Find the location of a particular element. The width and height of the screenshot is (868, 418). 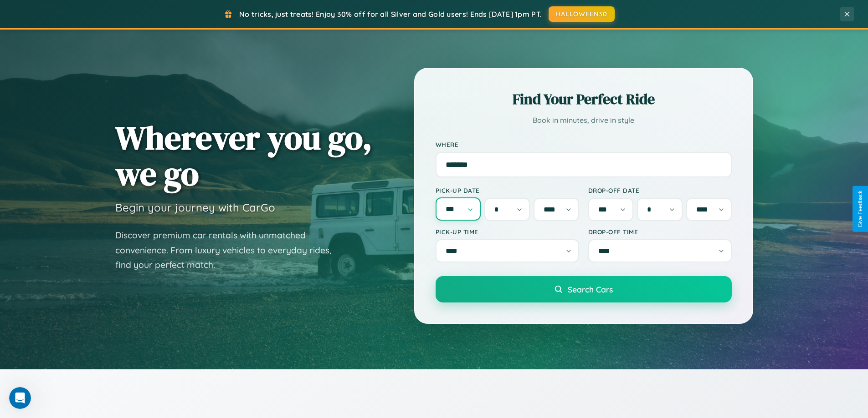

label: Where is located at coordinates (584, 144).